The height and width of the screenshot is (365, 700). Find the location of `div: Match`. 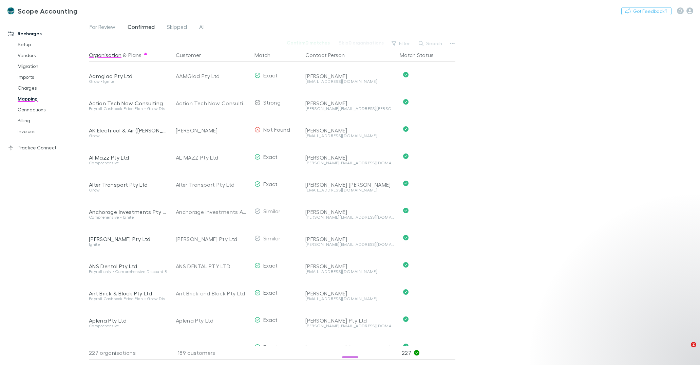

div: Match is located at coordinates (266, 55).